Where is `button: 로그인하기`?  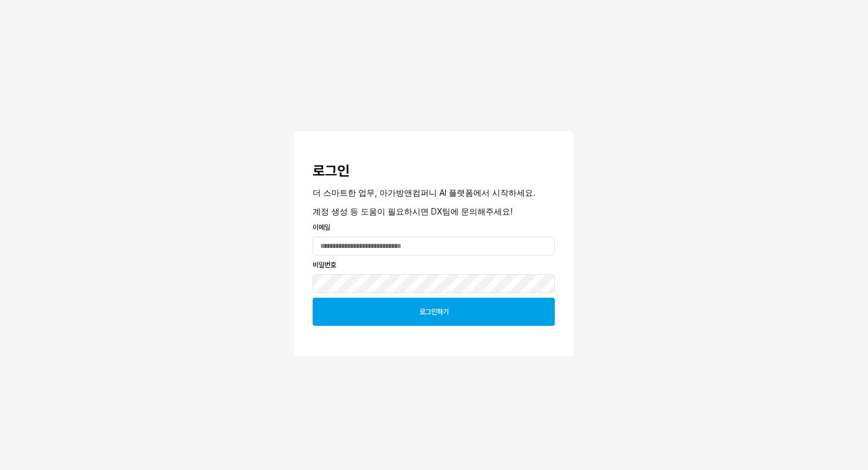 button: 로그인하기 is located at coordinates (433, 312).